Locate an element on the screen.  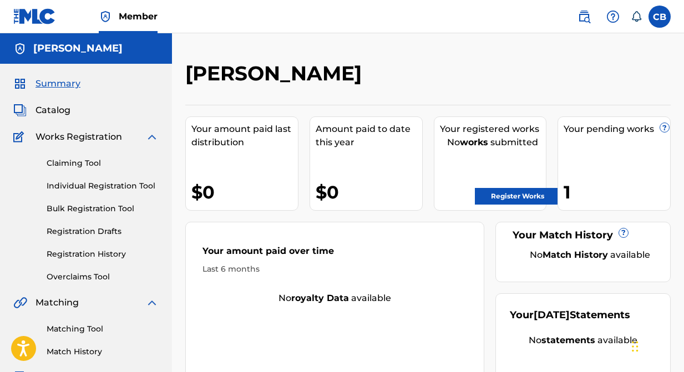
span: Matching is located at coordinates (57, 303).